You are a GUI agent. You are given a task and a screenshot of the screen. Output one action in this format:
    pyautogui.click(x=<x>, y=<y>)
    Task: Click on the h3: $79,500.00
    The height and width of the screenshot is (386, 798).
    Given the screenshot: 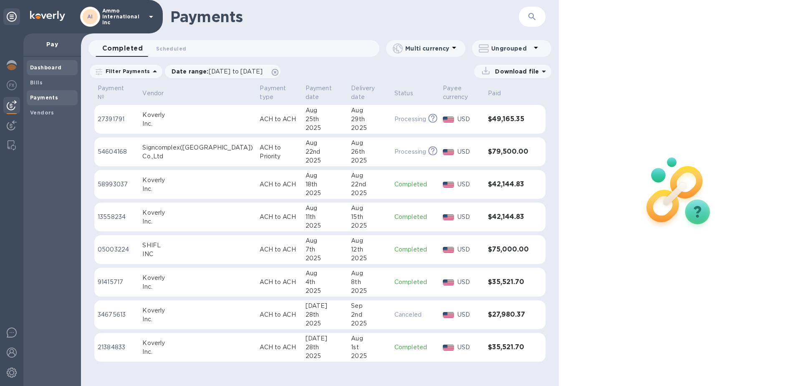 What is the action you would take?
    pyautogui.click(x=509, y=152)
    